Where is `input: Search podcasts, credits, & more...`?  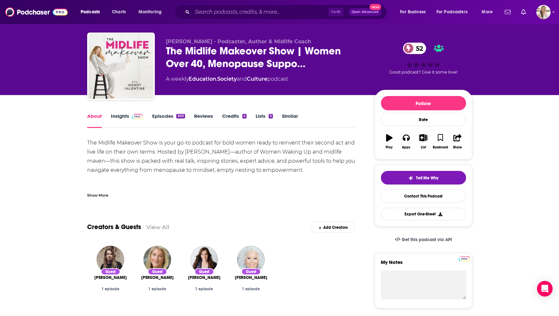
input: Search podcasts, credits, & more... is located at coordinates (260, 12).